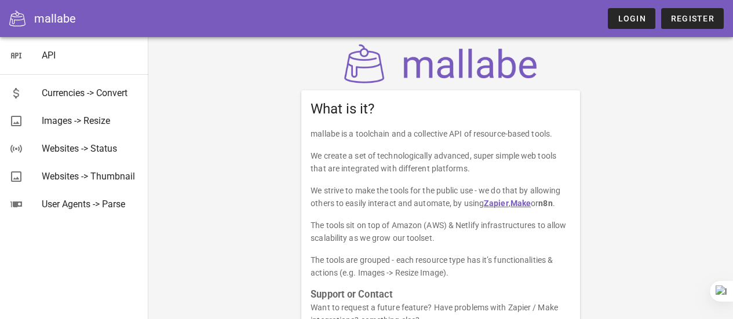 This screenshot has height=319, width=733. I want to click on p: We create a set of technologically advanced, super simple web tools that are integrated with diff..., so click(441, 162).